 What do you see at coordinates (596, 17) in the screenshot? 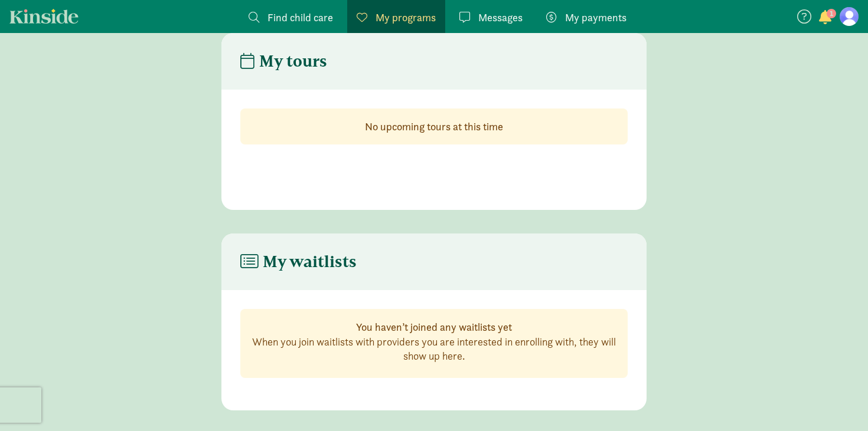
I see `span: My payments` at bounding box center [596, 17].